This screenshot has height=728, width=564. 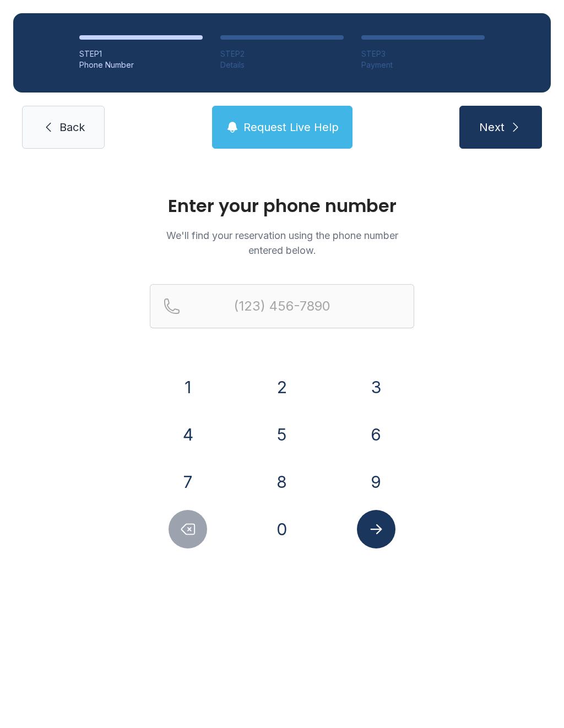 I want to click on span: Next, so click(x=492, y=127).